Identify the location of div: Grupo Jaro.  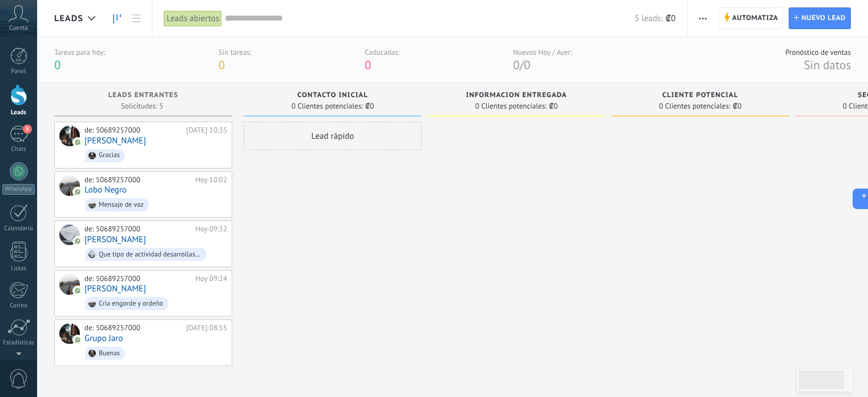
(70, 333).